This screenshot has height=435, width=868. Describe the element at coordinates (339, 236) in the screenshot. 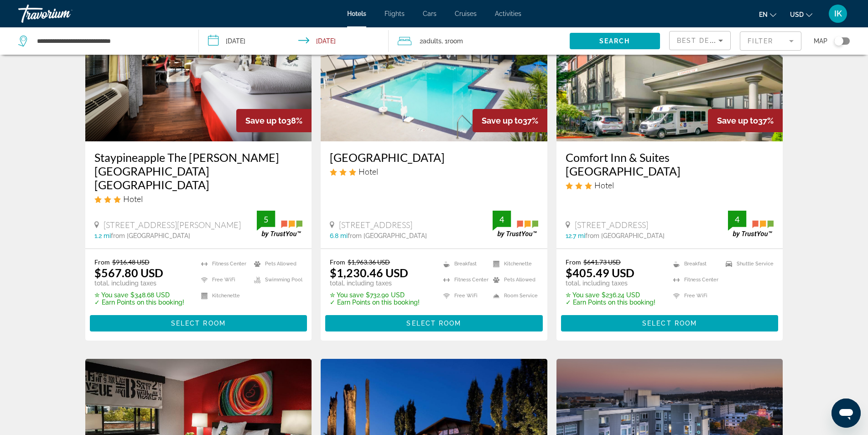

I see `span: 6.8 mi` at that location.